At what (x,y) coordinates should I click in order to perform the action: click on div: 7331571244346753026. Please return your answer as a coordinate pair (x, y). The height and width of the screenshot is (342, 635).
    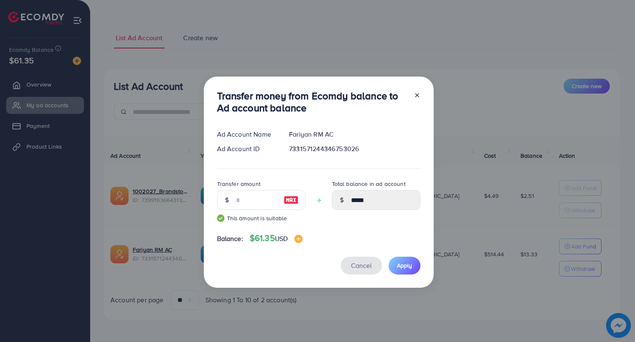
    Looking at the image, I should click on (354, 148).